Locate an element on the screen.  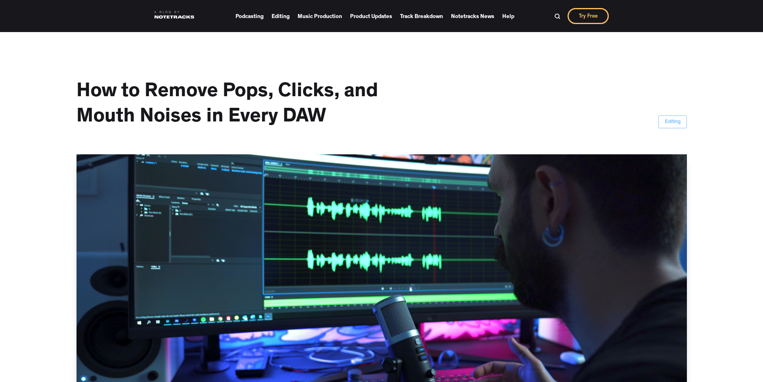
h1: How to Remove Pops, Clicks, and Mouth Noises in Every DAW is located at coordinates (237, 105).